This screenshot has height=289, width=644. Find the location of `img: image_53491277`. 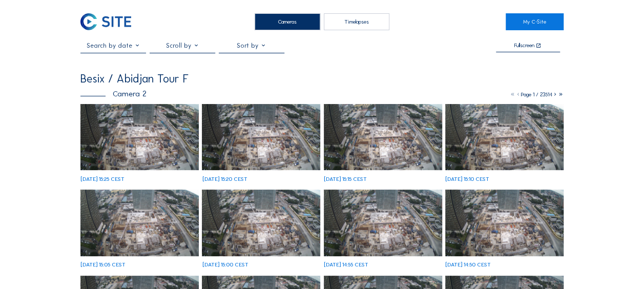

img: image_53491277 is located at coordinates (139, 223).